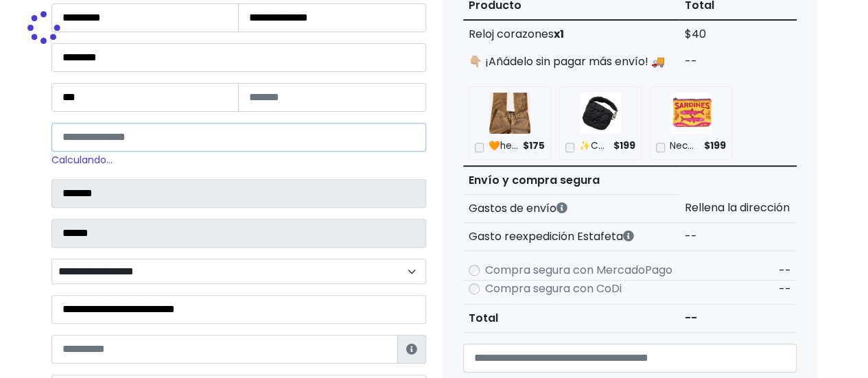 This screenshot has height=378, width=868. What do you see at coordinates (572, 208) in the screenshot?
I see `th: Gastos de envío` at bounding box center [572, 208].